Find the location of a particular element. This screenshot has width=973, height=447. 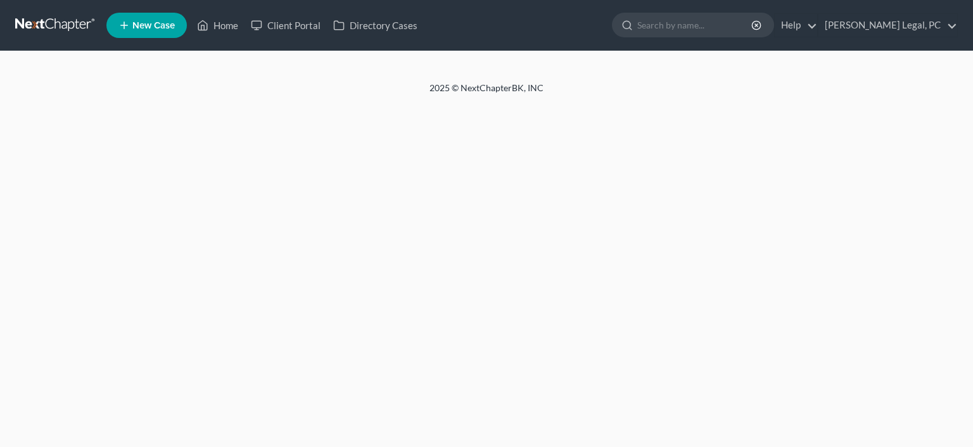

span: New Case is located at coordinates (153, 25).